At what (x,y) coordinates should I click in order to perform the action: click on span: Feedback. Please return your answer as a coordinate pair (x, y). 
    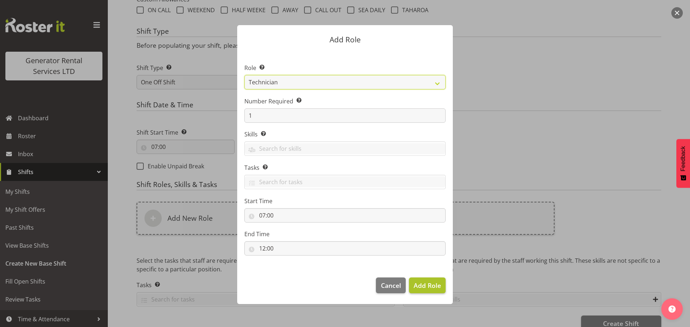
    Looking at the image, I should click on (683, 159).